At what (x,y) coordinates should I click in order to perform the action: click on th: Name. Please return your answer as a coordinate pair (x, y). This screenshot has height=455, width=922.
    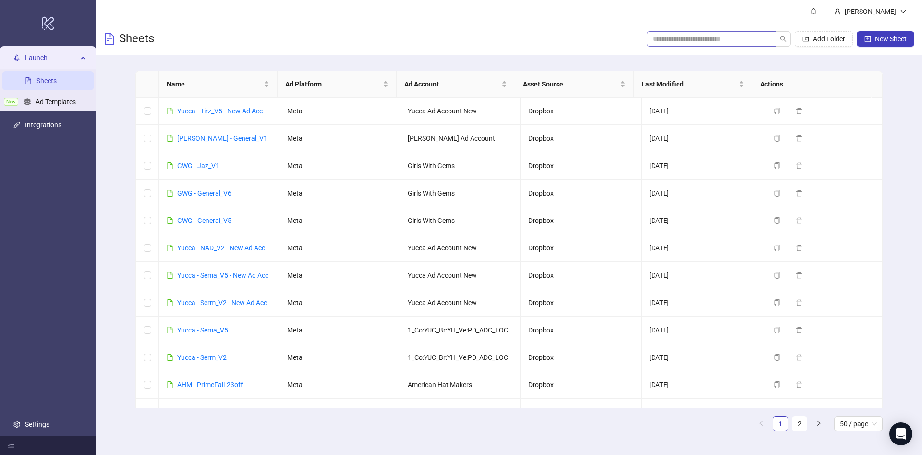
    Looking at the image, I should click on (218, 84).